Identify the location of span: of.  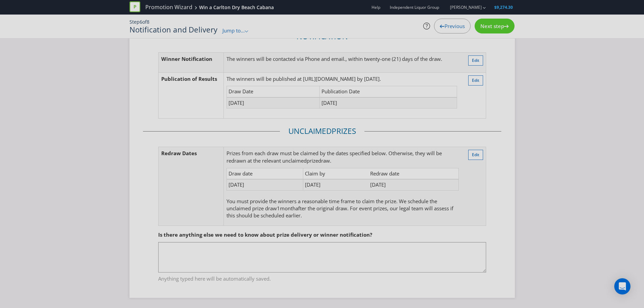
(144, 22).